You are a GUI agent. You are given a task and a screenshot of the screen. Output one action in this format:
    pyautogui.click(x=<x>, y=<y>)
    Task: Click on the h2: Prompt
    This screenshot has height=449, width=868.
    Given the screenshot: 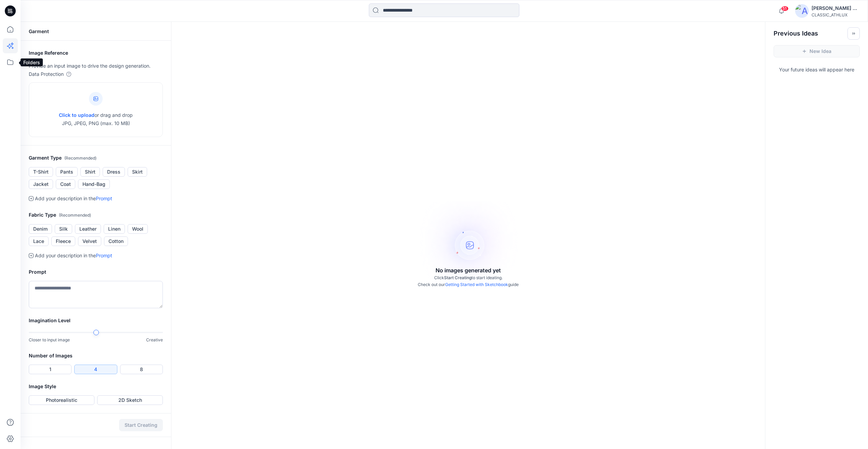 What is the action you would take?
    pyautogui.click(x=96, y=272)
    